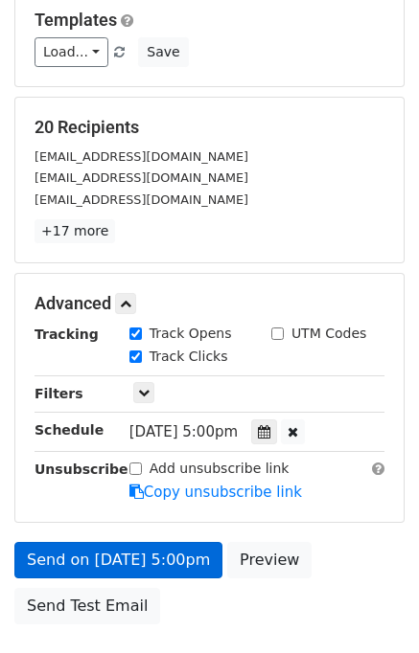  What do you see at coordinates (371, 607) in the screenshot?
I see `div: Chat Widget` at bounding box center [371, 607].